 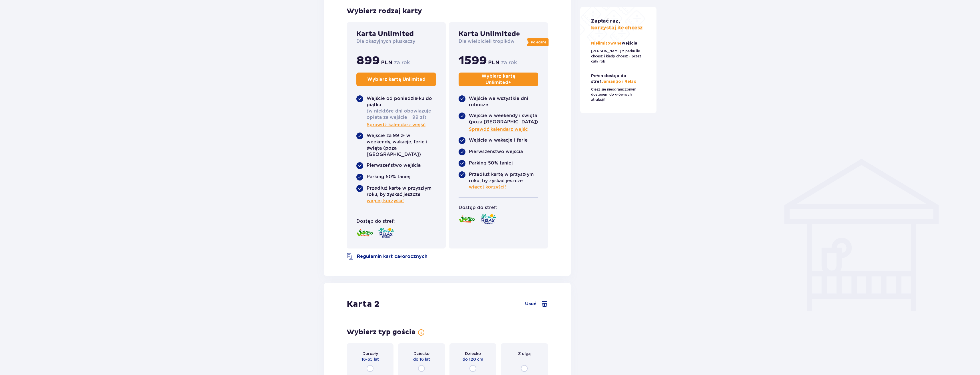 I want to click on span: Dorosły, so click(x=370, y=354).